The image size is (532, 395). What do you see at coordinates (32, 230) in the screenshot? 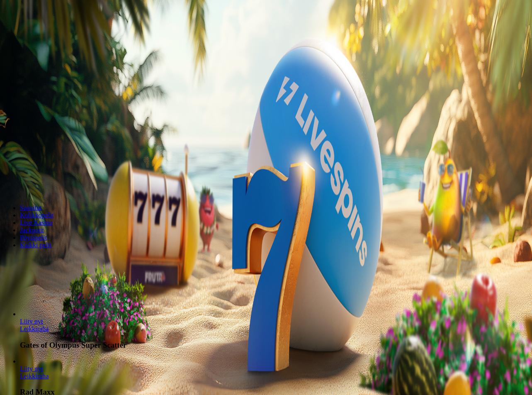
I see `span: Jackpotit` at bounding box center [32, 230].